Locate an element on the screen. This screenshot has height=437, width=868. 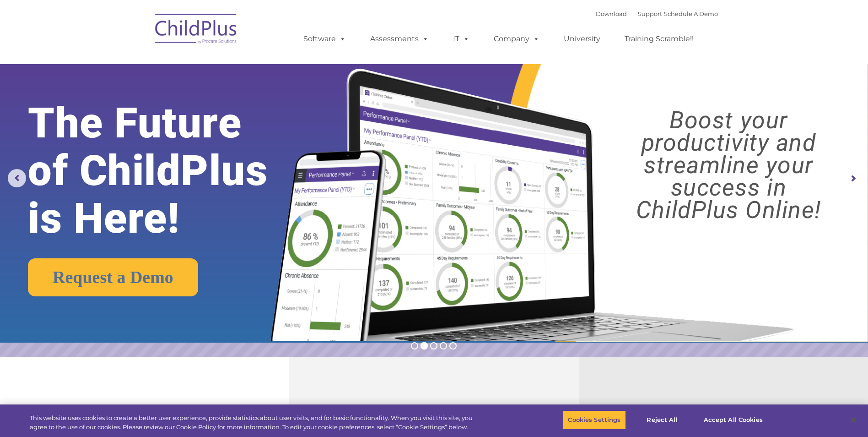
button: Cookies Settings is located at coordinates (593, 420).